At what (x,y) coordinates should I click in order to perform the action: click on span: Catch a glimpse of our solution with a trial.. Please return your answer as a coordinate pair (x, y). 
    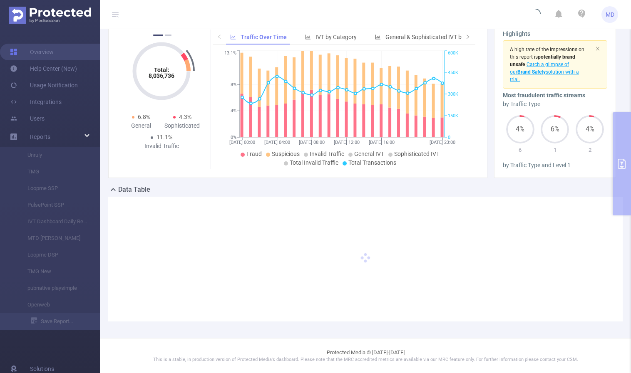
    Looking at the image, I should click on (544, 72).